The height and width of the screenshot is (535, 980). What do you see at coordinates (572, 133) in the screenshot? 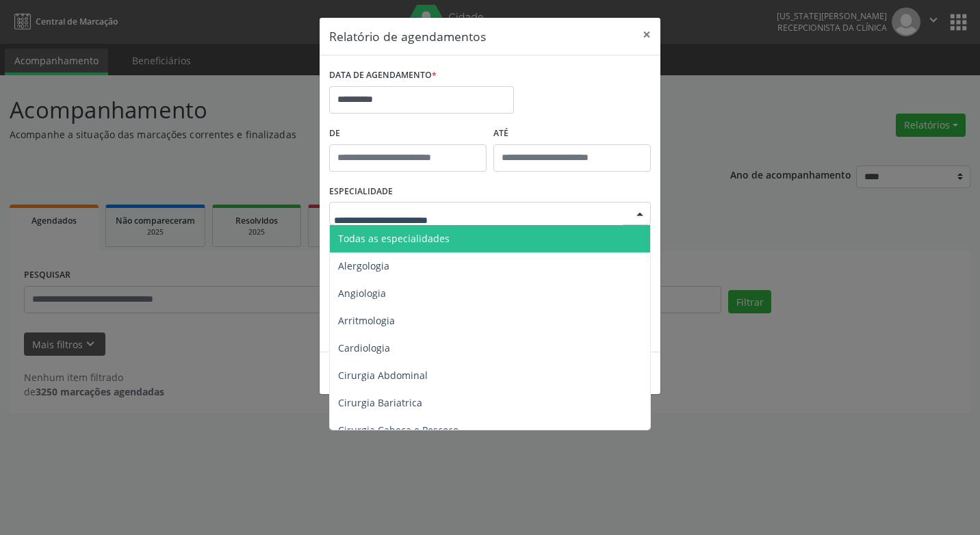
I see `label: ATÉ` at bounding box center [572, 133].